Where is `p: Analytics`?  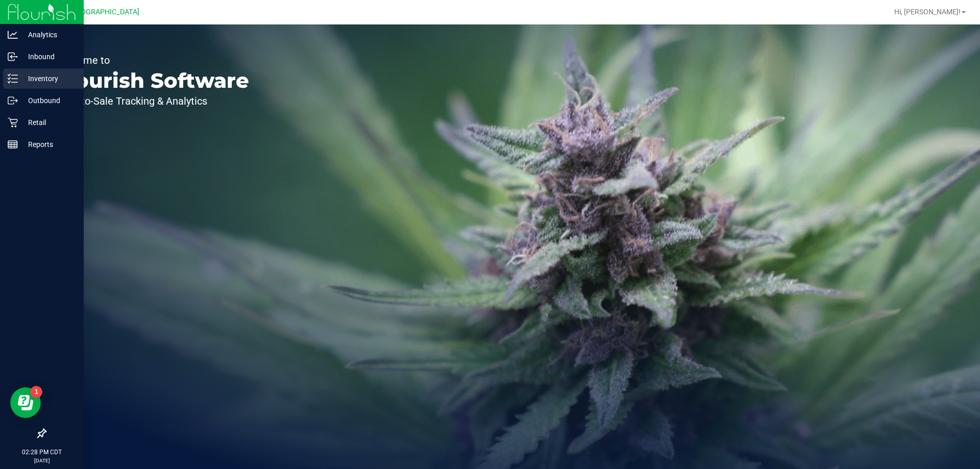
p: Analytics is located at coordinates (48, 35).